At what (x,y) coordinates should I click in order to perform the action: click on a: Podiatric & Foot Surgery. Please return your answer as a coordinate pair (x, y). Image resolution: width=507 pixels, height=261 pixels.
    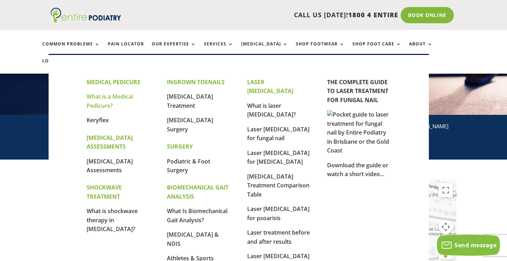
    Looking at the image, I should click on (188, 166).